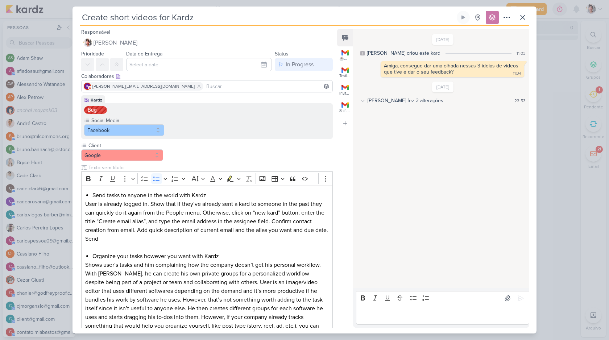  I want to click on p: k, so click(87, 87).